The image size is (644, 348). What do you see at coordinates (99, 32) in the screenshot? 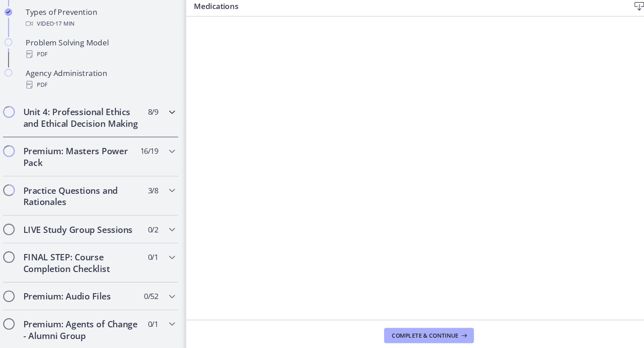
I see `div: Video` at bounding box center [99, 32].